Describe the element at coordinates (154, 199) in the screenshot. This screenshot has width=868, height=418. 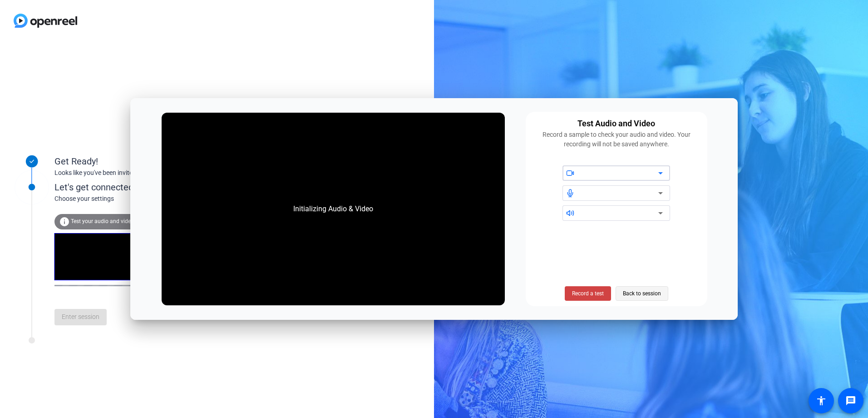
I see `div: Choose your settings` at that location.